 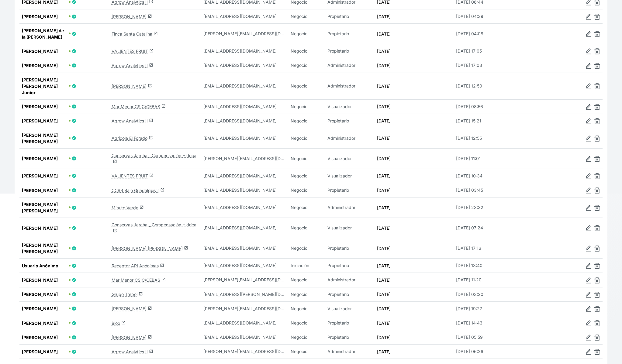 I want to click on td: Visualizador, so click(x=349, y=158).